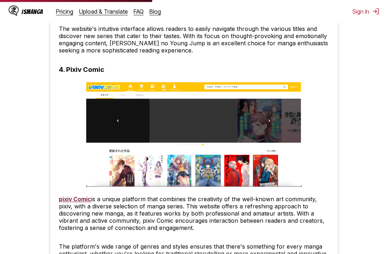  Describe the element at coordinates (155, 11) in the screenshot. I see `a: Blog` at that location.